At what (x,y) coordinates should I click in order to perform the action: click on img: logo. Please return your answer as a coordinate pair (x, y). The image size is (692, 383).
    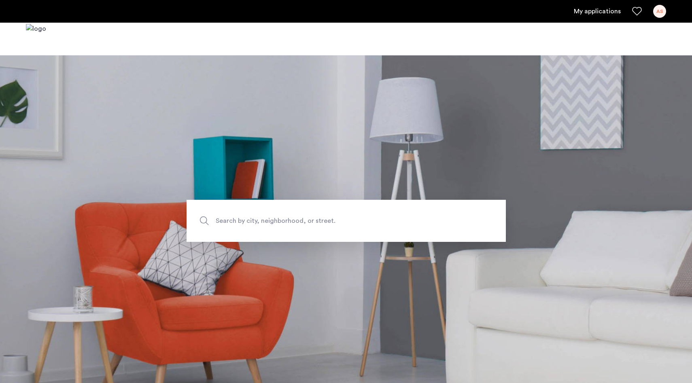
    Looking at the image, I should click on (36, 39).